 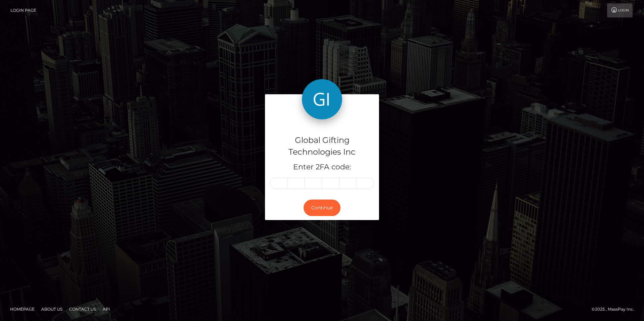 I want to click on a: Homepage, so click(x=22, y=309).